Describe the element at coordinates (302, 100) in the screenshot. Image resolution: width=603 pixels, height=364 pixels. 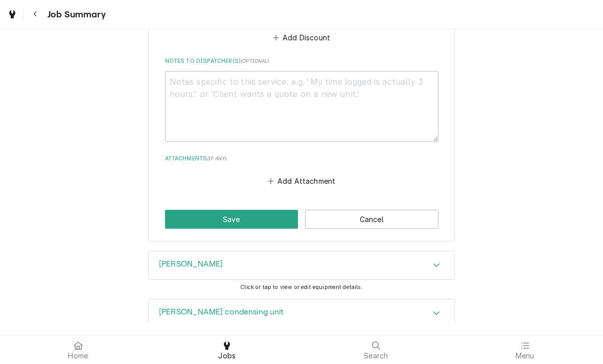
I see `div: Notes to Dispatcher(s)` at that location.